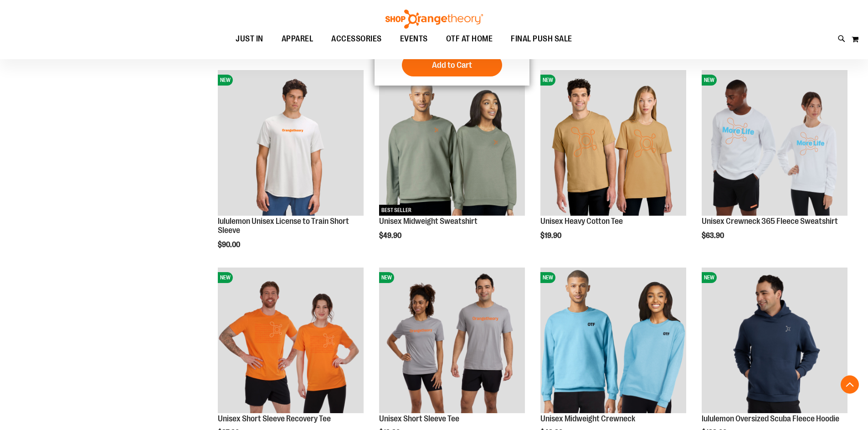 This screenshot has height=430, width=868. Describe the element at coordinates (414, 39) in the screenshot. I see `span: EVENTS` at that location.